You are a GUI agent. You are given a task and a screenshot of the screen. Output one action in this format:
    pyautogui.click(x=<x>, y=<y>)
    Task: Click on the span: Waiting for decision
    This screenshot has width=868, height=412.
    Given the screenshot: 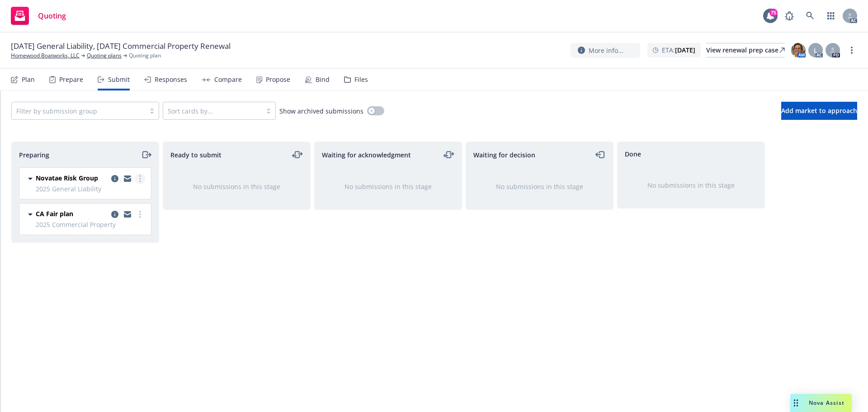 What is the action you would take?
    pyautogui.click(x=505, y=154)
    